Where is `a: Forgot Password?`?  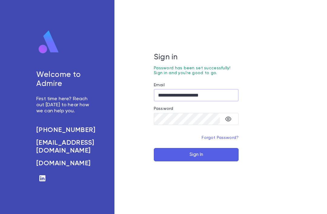
a: Forgot Password? is located at coordinates (220, 138).